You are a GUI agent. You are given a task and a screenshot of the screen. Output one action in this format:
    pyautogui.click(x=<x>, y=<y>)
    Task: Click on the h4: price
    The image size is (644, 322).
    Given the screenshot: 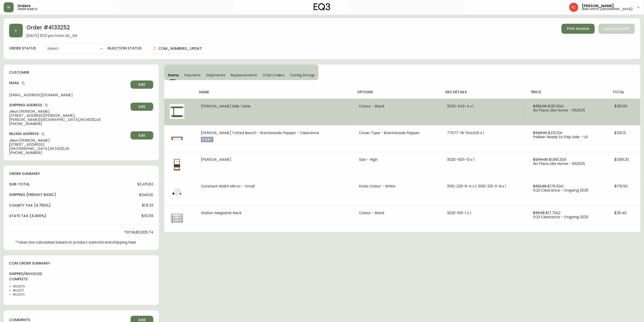 What is the action you would take?
    pyautogui.click(x=569, y=92)
    